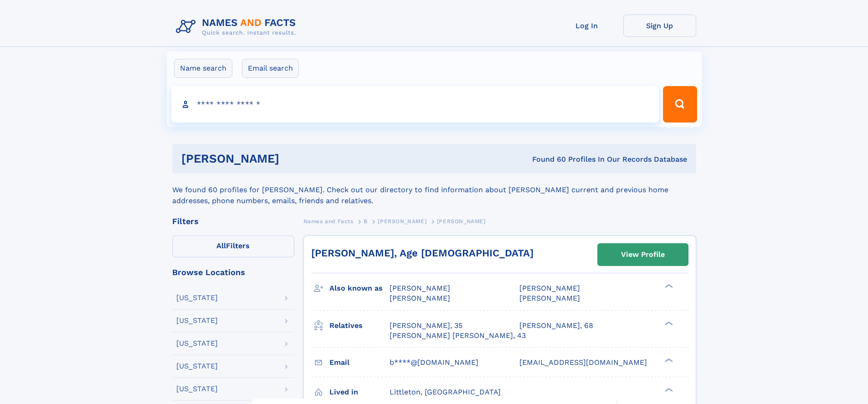 The height and width of the screenshot is (404, 868). I want to click on label: Filters, so click(233, 247).